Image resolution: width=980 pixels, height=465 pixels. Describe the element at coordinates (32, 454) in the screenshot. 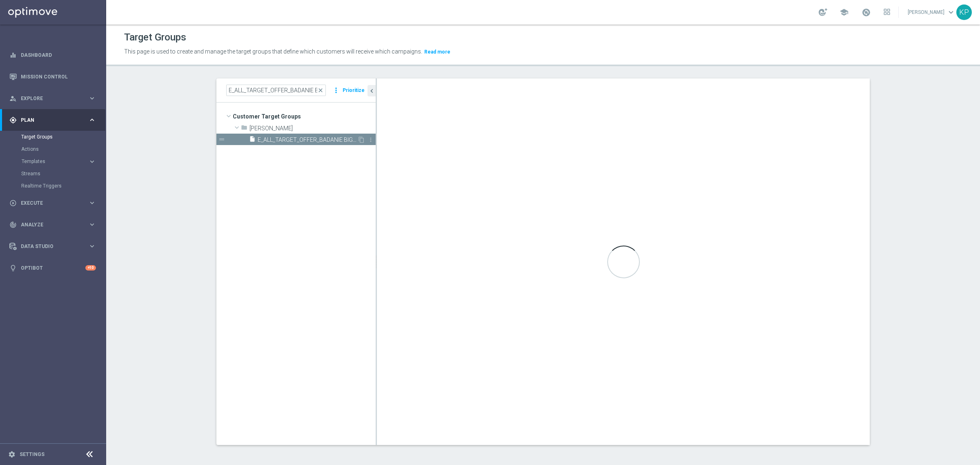

I see `a: Settings` at that location.